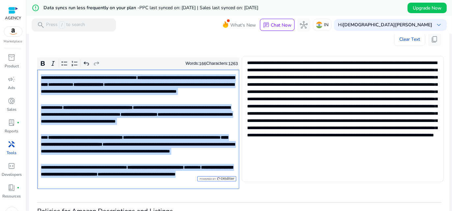 This screenshot has width=452, height=211. Describe the element at coordinates (12, 145) in the screenshot. I see `span: handyman` at that location.